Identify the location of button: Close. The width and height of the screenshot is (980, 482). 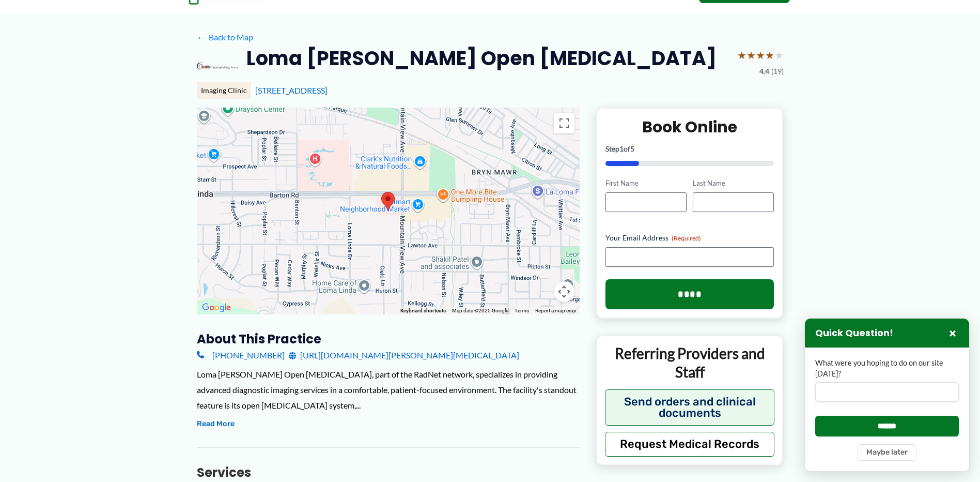
(953, 333).